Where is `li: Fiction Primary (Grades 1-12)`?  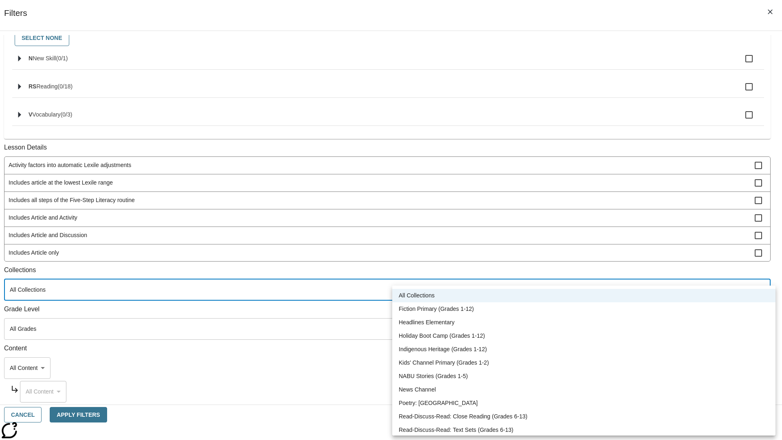
li: Fiction Primary (Grades 1-12) is located at coordinates (584, 309).